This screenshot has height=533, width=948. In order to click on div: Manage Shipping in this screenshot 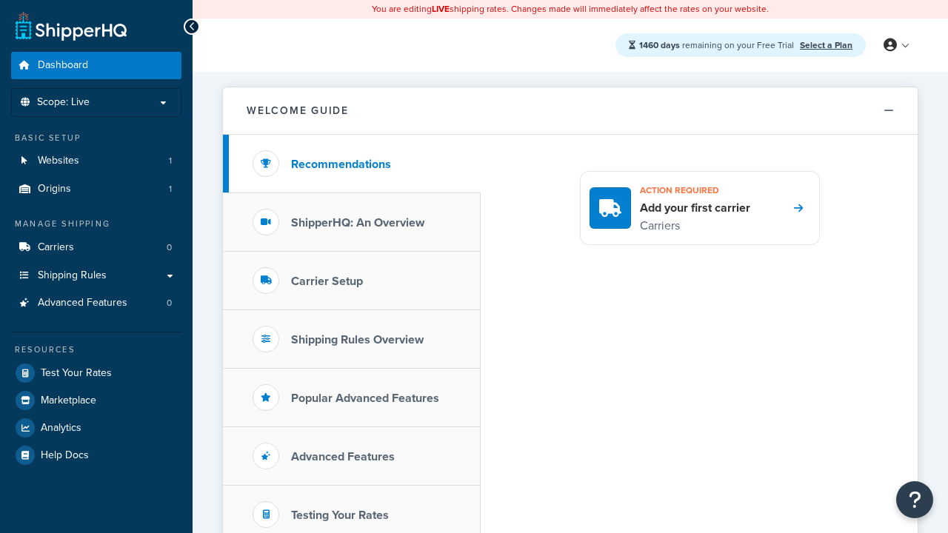, I will do `click(96, 224)`.